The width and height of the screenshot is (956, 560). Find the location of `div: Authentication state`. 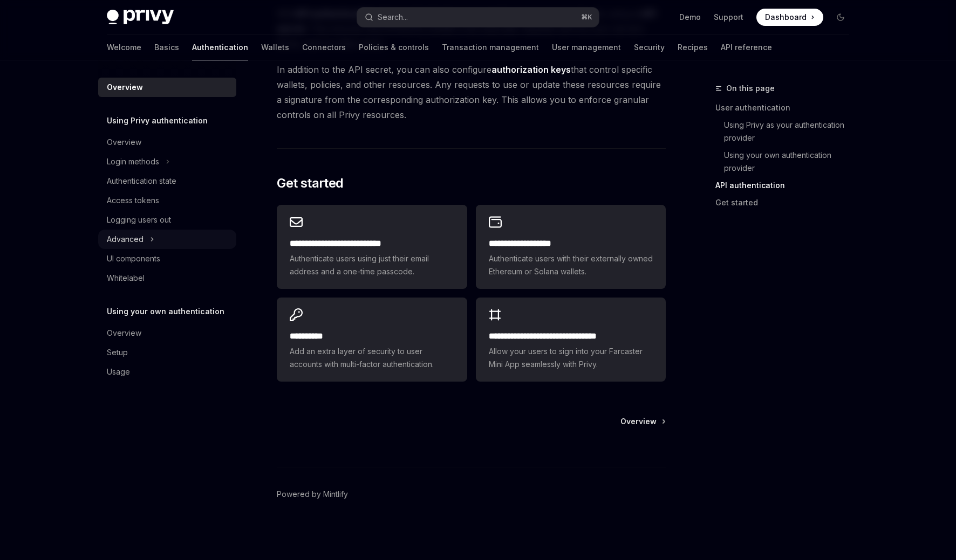

div: Authentication state is located at coordinates (142, 181).